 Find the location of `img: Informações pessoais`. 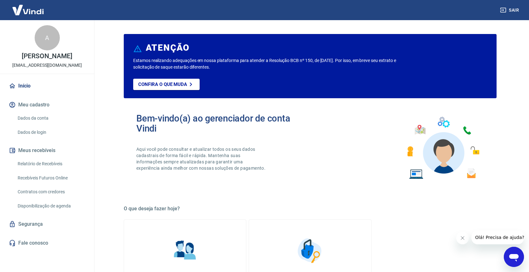

img: Informações pessoais is located at coordinates (185, 251).